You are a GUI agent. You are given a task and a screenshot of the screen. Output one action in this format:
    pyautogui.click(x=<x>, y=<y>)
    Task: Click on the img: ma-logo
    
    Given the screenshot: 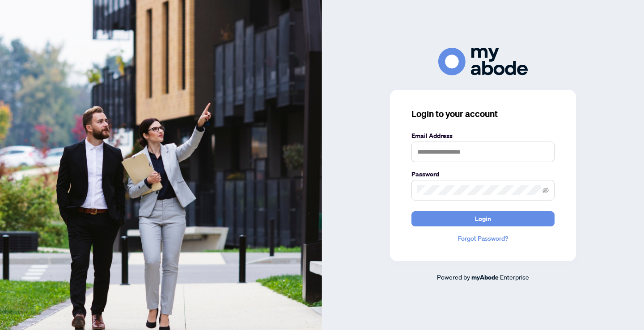 What is the action you would take?
    pyautogui.click(x=483, y=61)
    